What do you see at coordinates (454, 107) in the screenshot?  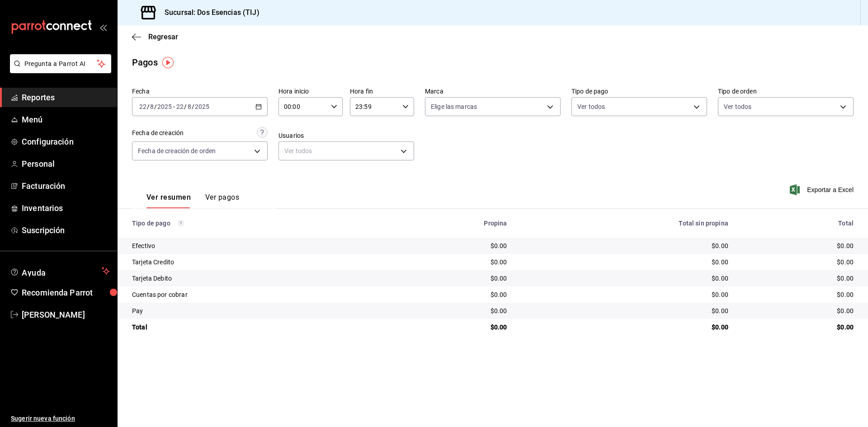 I see `span: Elige las marcas` at bounding box center [454, 107].